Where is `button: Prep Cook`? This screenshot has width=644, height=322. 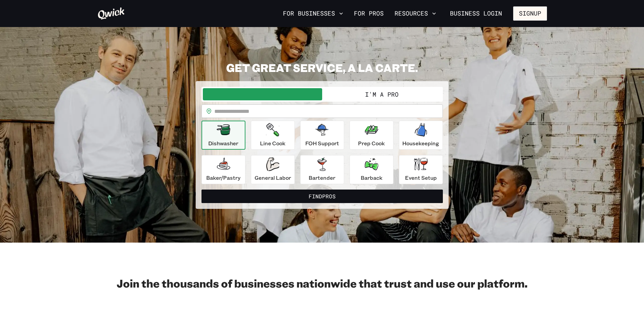 button: Prep Cook is located at coordinates (372, 135).